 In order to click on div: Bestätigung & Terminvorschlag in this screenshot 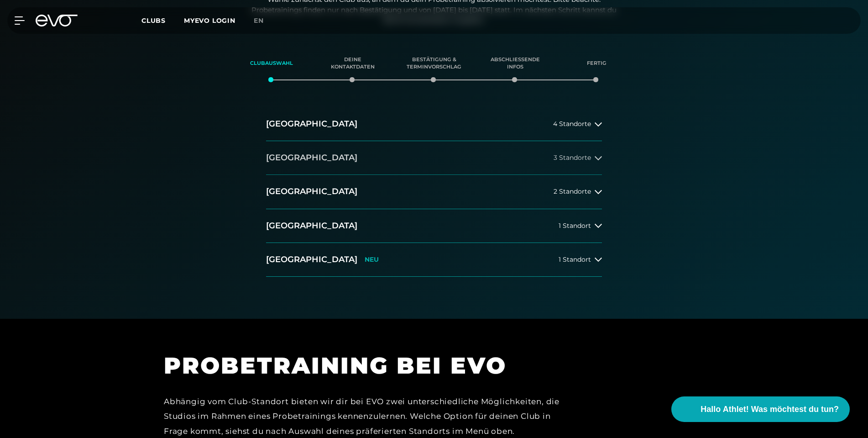, I will do `click(434, 64)`.